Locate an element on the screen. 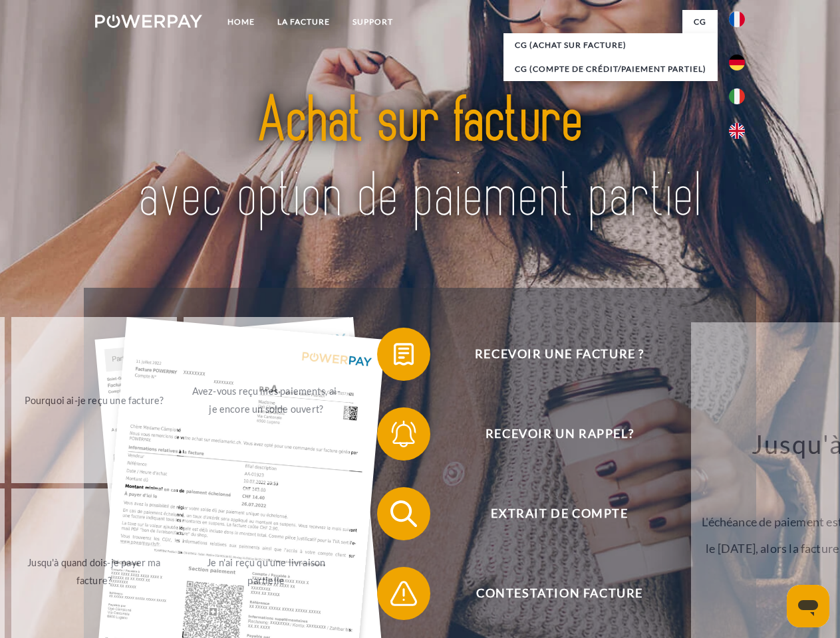  img: fr is located at coordinates (737, 19).